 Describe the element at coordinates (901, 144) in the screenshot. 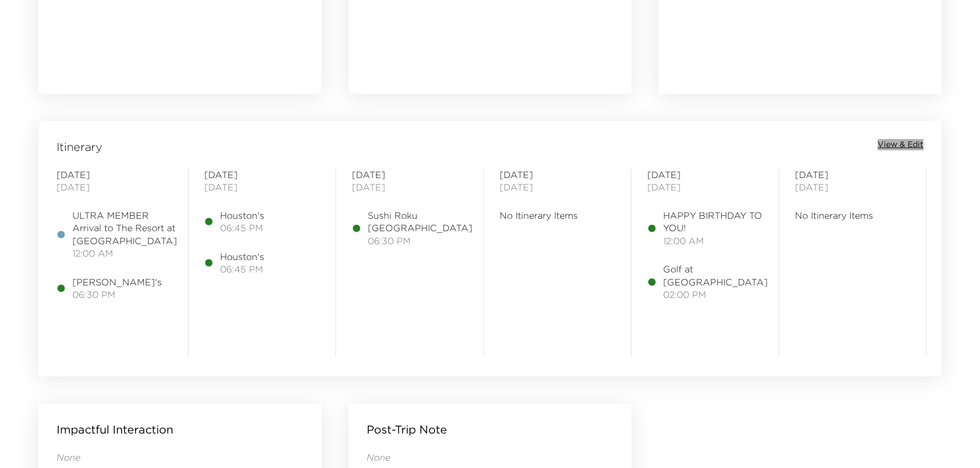

I see `span: View & Edit` at that location.